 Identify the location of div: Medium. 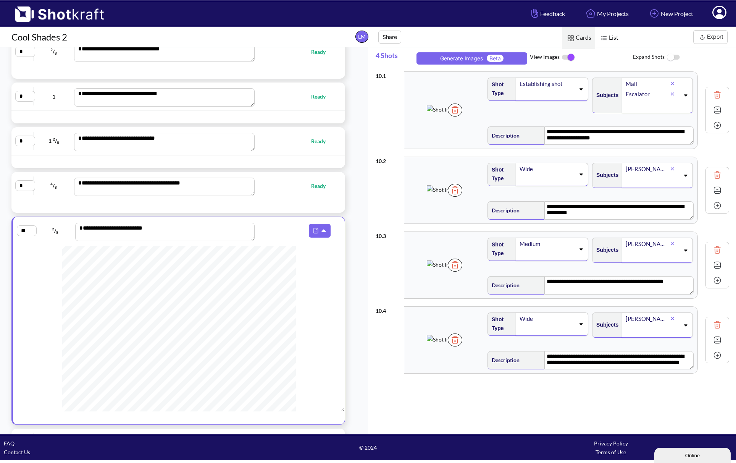
(547, 244).